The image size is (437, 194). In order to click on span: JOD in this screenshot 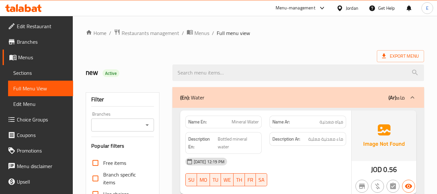, I will do `click(376, 169)`.